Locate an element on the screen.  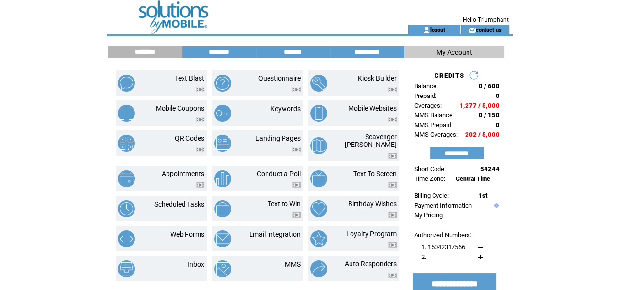
img: email-integration.png is located at coordinates (222, 239).